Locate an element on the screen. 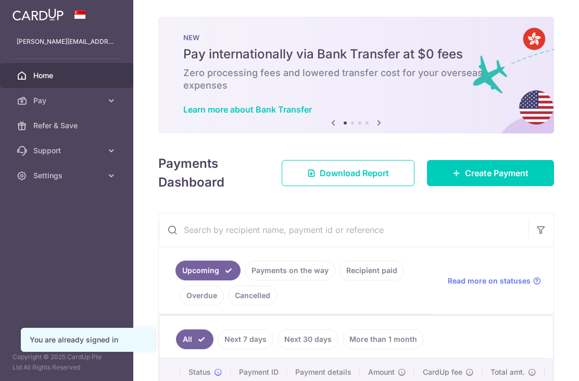 The width and height of the screenshot is (579, 381). a: Upcoming is located at coordinates (208, 270).